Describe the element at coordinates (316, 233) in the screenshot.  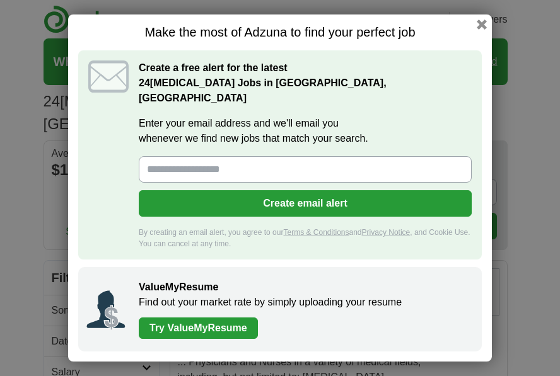
I see `a: Terms & Conditions` at that location.